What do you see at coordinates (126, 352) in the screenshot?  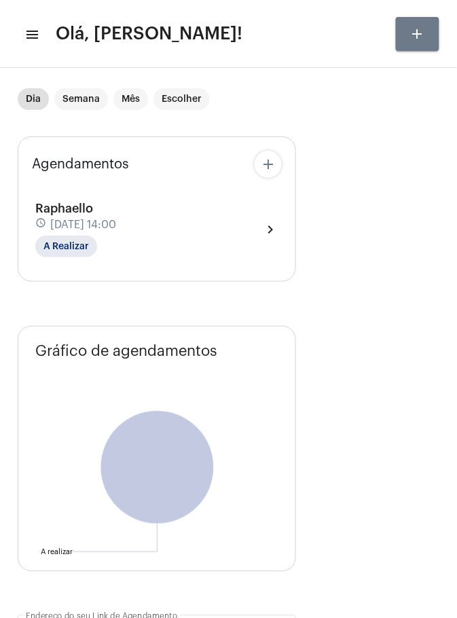 I see `span: Gráfico de agendamentos` at bounding box center [126, 352].